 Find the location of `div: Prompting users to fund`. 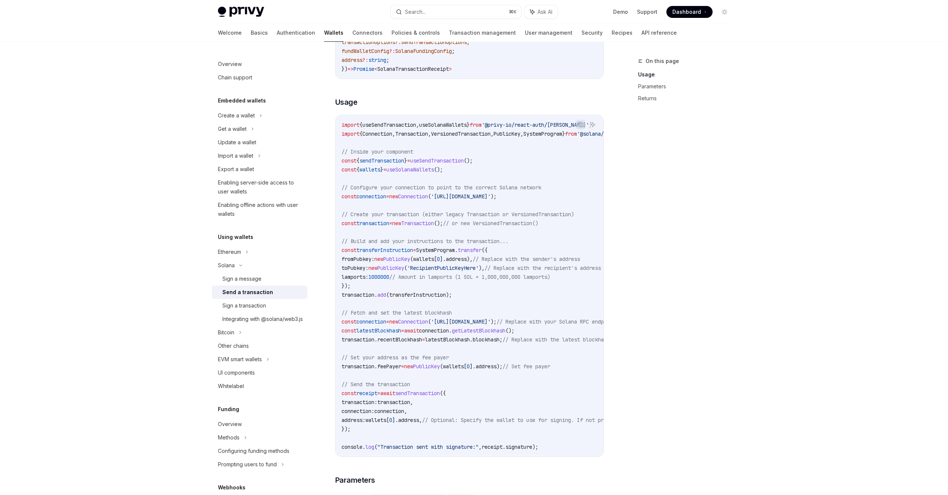

div: Prompting users to fund is located at coordinates (247, 464).